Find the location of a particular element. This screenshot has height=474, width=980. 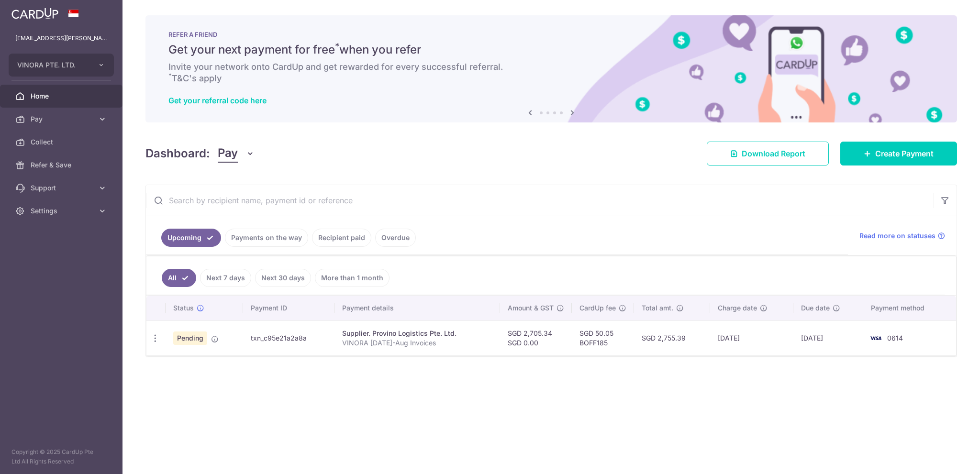

div: Supplier. Provino Logistics Pte. Ltd. is located at coordinates (417, 333).